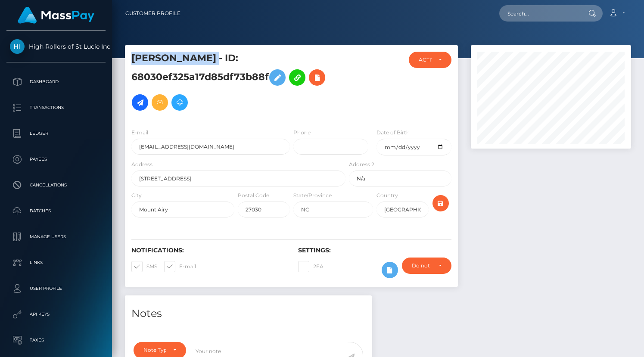  I want to click on a: User Profile, so click(56, 289).